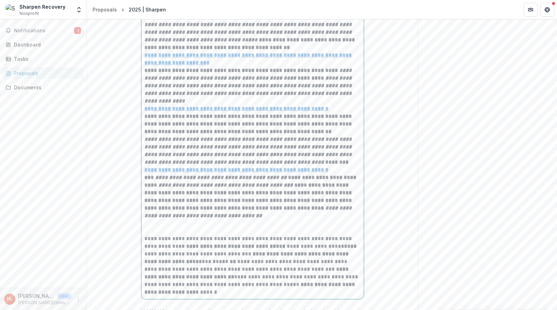  Describe the element at coordinates (29, 14) in the screenshot. I see `span: Nonprofit` at that location.